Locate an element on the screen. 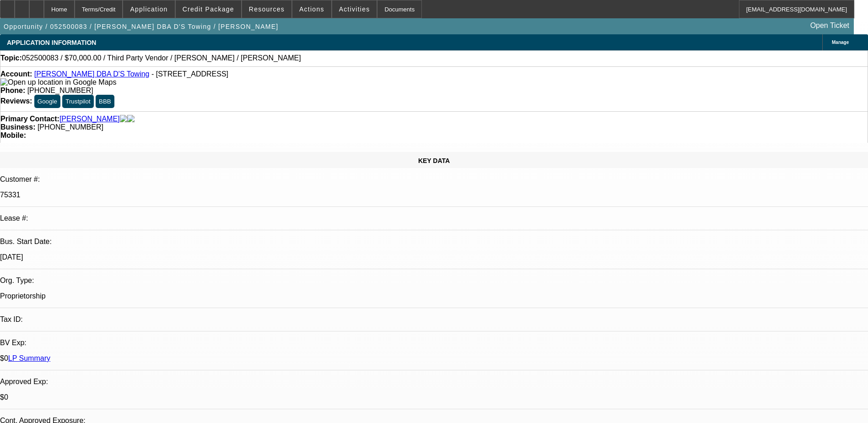 This screenshot has width=868, height=423. strong: Reviews: is located at coordinates (16, 100).